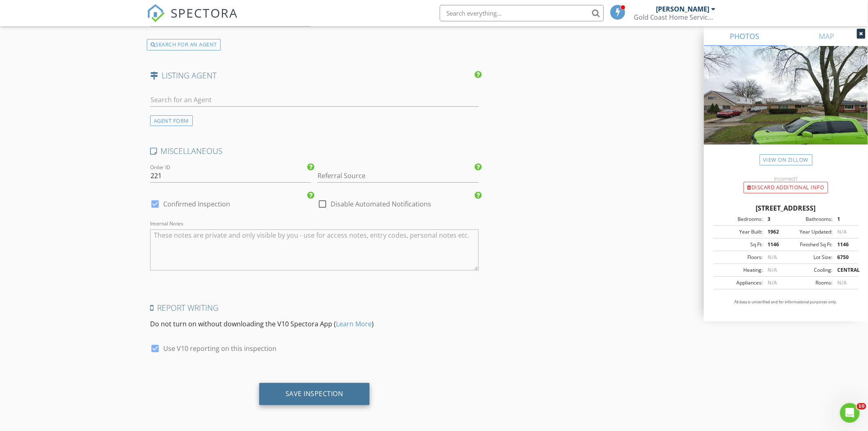  What do you see at coordinates (844, 257) in the screenshot?
I see `div: 6750` at bounding box center [844, 257].